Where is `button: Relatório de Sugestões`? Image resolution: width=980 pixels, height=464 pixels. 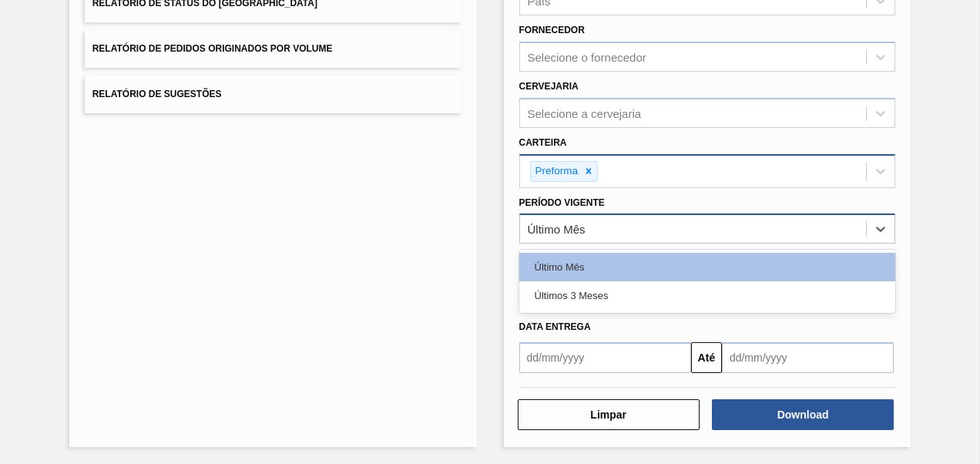 button: Relatório de Sugestões is located at coordinates (273, 94).